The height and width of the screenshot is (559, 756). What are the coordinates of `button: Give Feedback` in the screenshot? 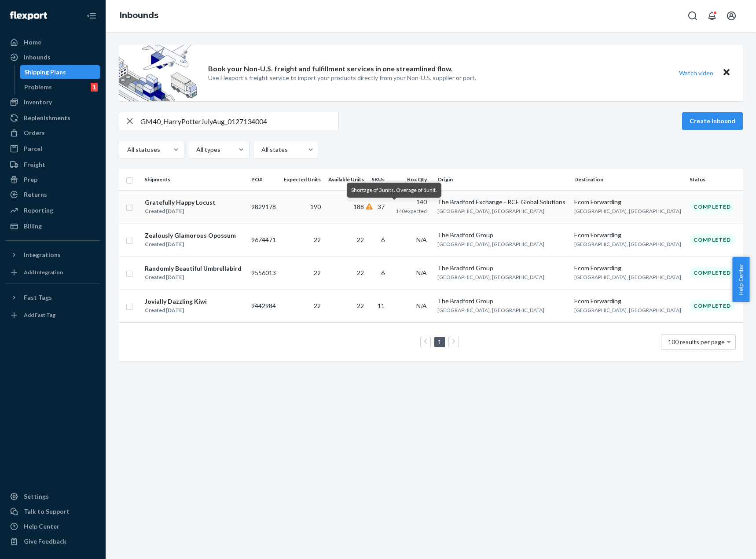 It's located at (53, 541).